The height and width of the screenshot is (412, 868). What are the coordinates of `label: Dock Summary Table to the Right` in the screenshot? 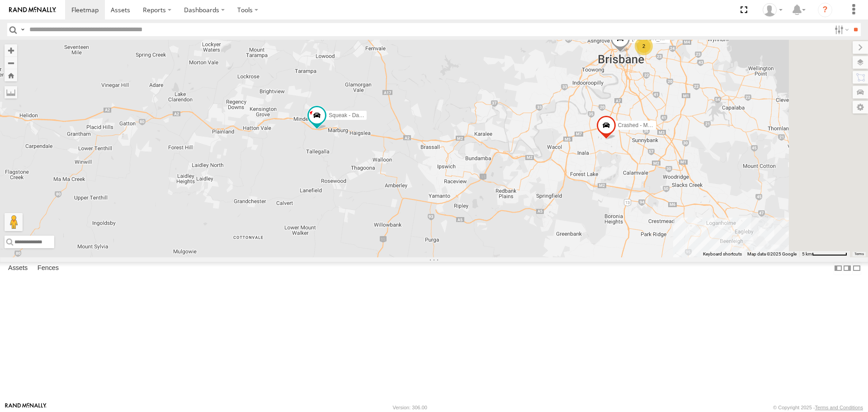 It's located at (848, 268).